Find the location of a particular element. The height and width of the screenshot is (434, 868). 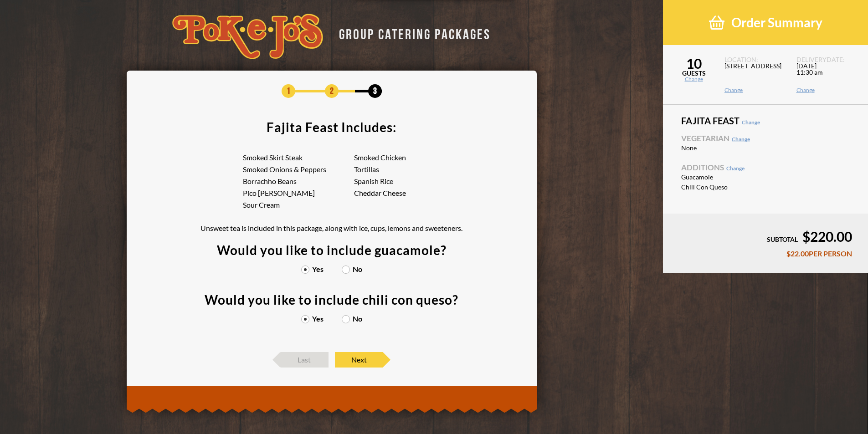

li: Tortillas is located at coordinates (409, 169).